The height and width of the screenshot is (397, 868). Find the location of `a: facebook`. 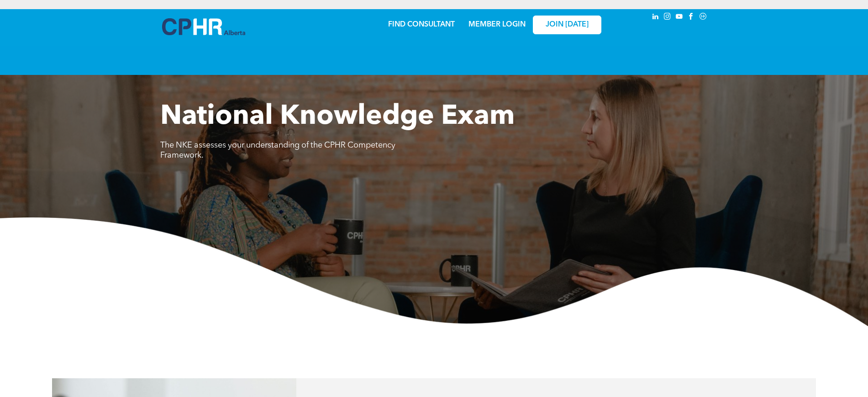

a: facebook is located at coordinates (691, 18).